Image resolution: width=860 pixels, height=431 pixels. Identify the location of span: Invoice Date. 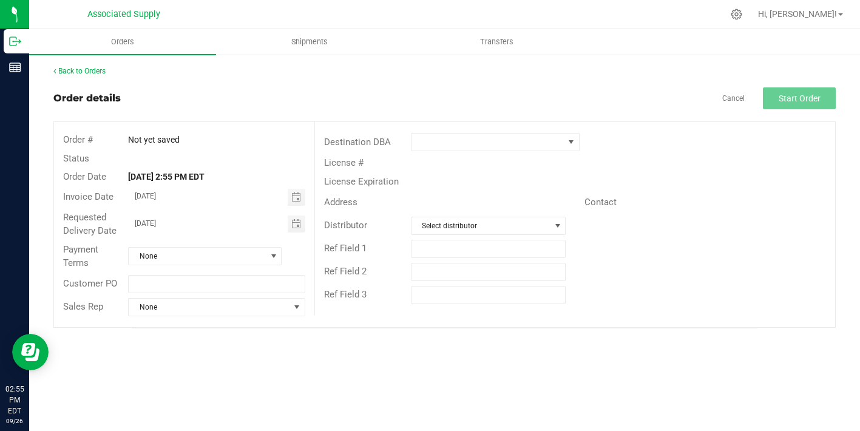
(88, 197).